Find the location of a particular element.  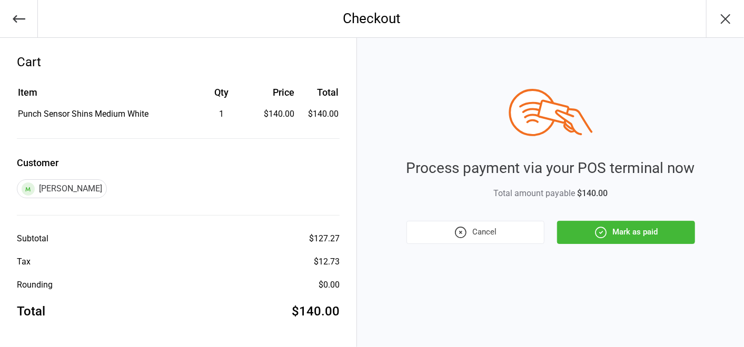

th: Qty is located at coordinates (221, 96).